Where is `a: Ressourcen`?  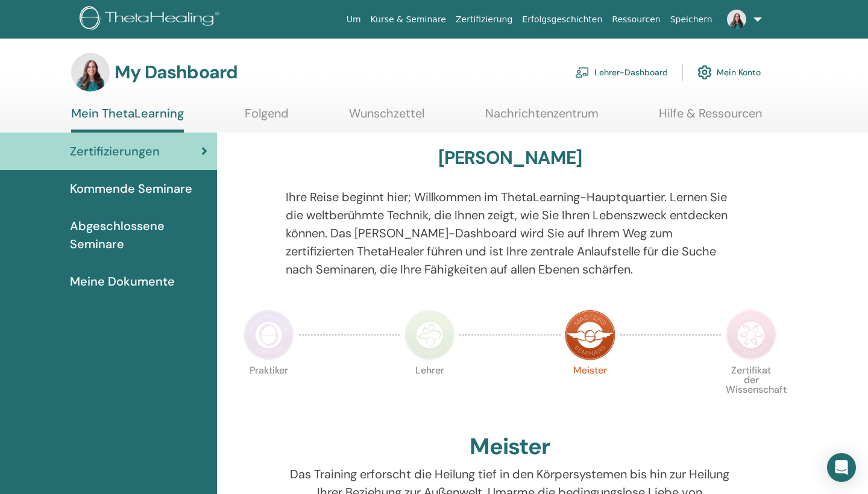
a: Ressourcen is located at coordinates (636, 19).